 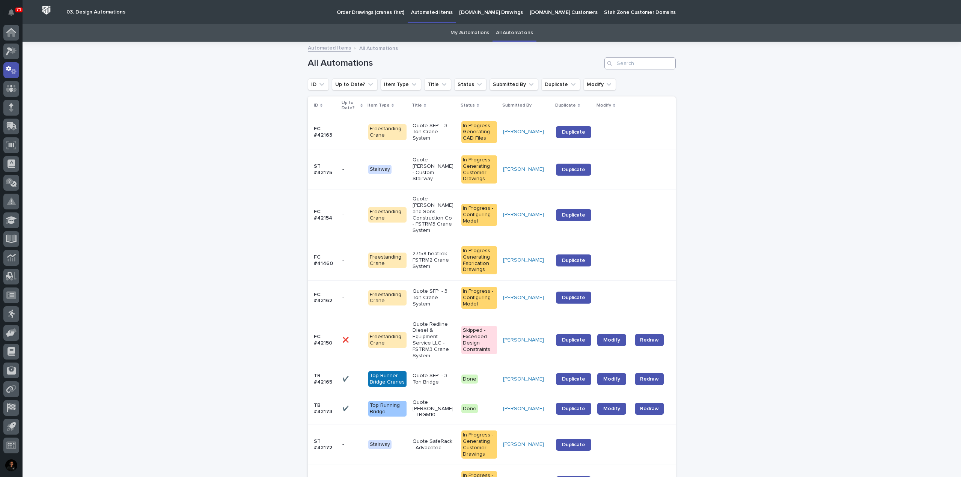 What do you see at coordinates (599, 84) in the screenshot?
I see `button: Modify` at bounding box center [599, 84].